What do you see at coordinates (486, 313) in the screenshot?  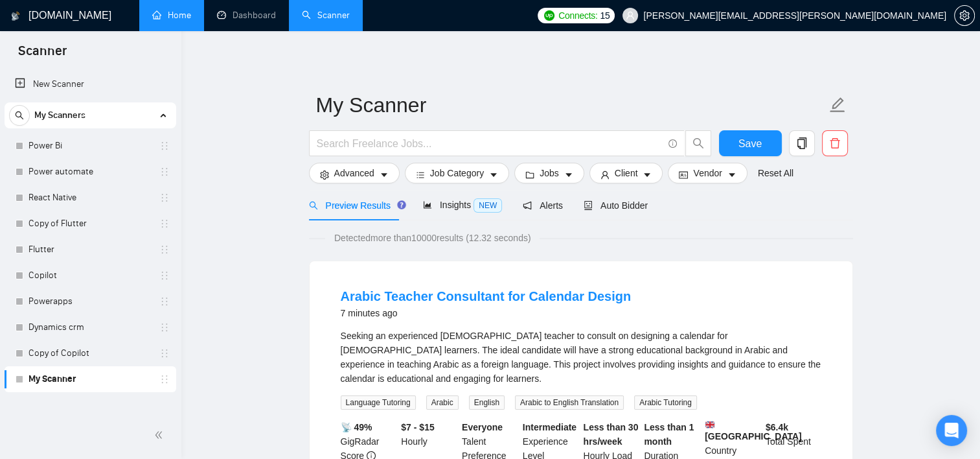 I see `div: 7 minutes ago` at bounding box center [486, 313].